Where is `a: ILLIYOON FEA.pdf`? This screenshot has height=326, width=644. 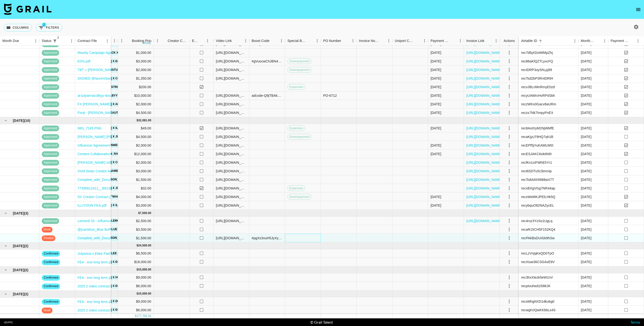
a: ILLIYOON FEA.pdf is located at coordinates (92, 206).